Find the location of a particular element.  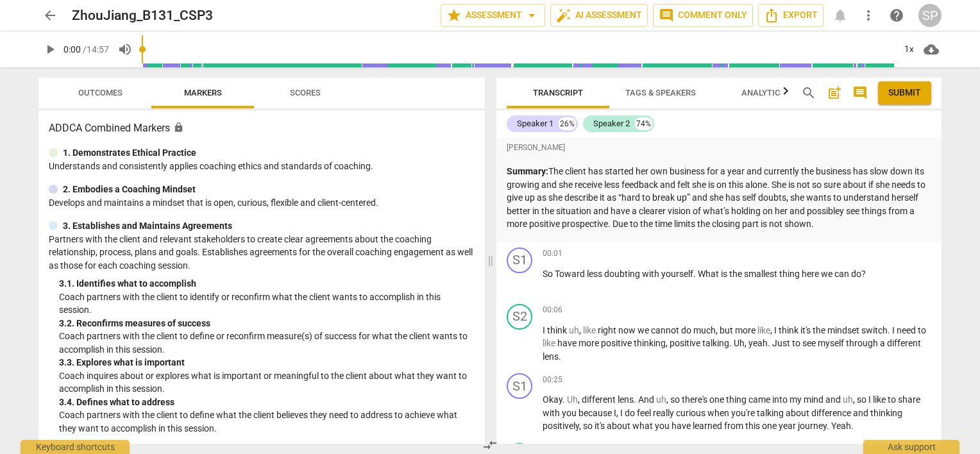

span: thinking is located at coordinates (650, 343).